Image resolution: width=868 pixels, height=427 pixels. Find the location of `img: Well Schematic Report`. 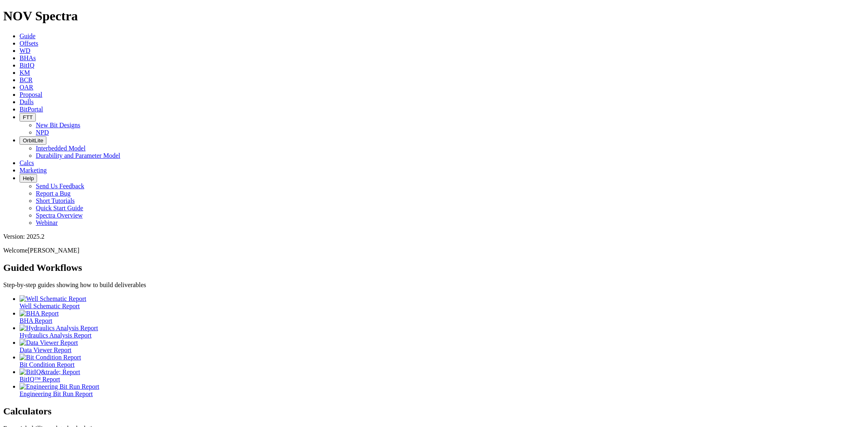

img: Well Schematic Report is located at coordinates (53, 299).